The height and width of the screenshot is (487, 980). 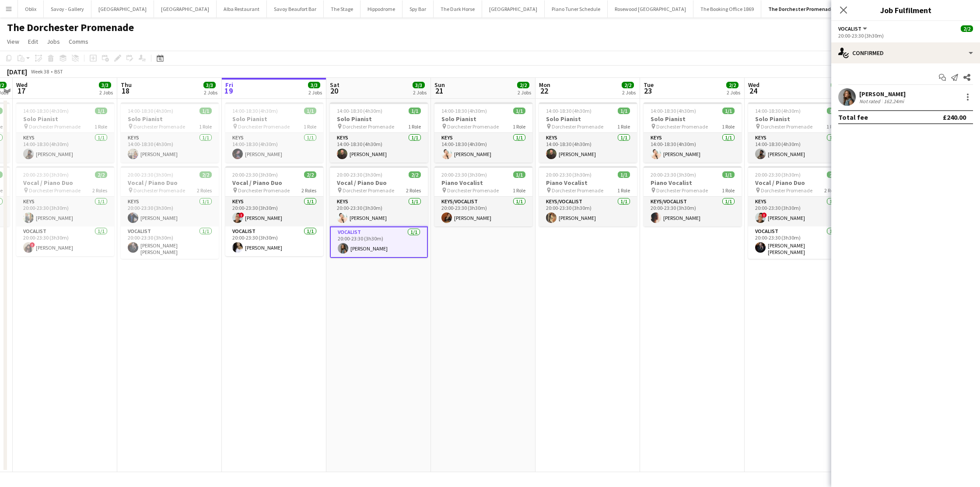 I want to click on a: Jobs, so click(x=53, y=41).